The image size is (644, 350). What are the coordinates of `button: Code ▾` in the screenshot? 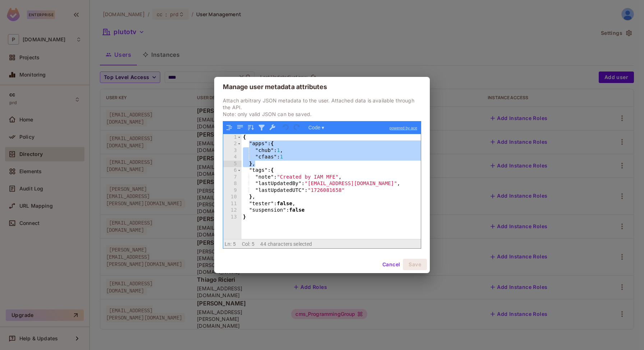 It's located at (316, 127).